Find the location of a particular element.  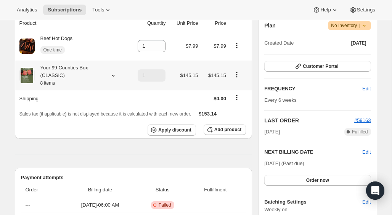

span: Every 6 weeks is located at coordinates (280, 100).